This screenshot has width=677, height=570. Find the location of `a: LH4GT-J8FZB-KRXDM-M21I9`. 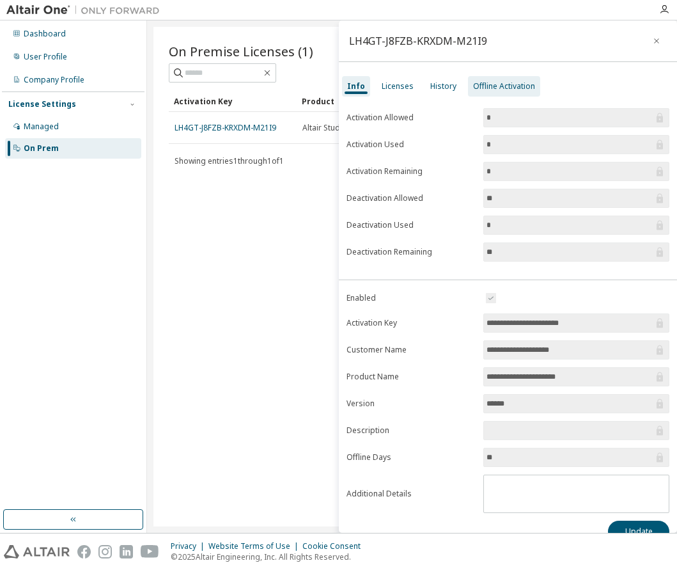

a: LH4GT-J8FZB-KRXDM-M21I9 is located at coordinates (225, 127).